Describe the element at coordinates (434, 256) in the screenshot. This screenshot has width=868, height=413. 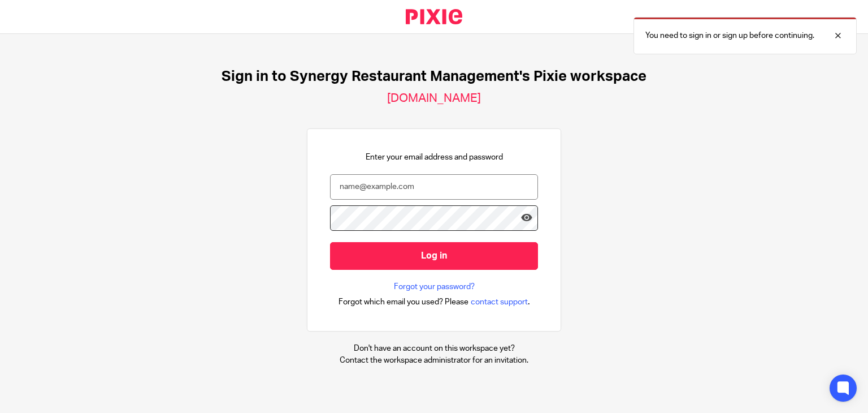
I see `input: Log in` at that location.